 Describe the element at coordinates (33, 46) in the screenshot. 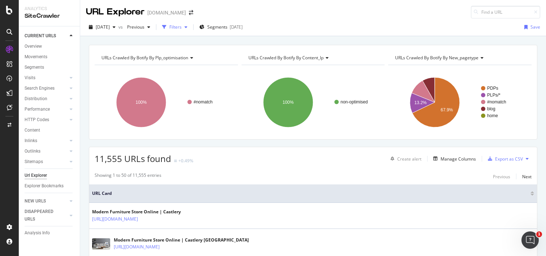

I see `div: Overview` at that location.